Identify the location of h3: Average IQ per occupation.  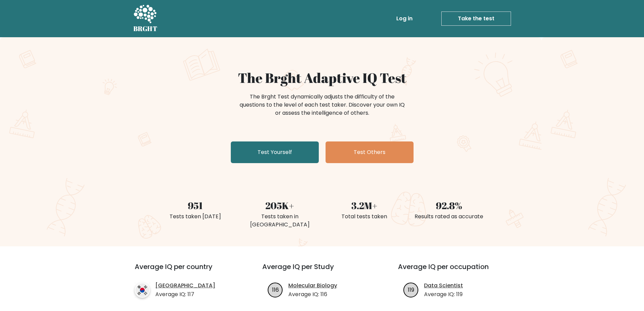
(457, 271).